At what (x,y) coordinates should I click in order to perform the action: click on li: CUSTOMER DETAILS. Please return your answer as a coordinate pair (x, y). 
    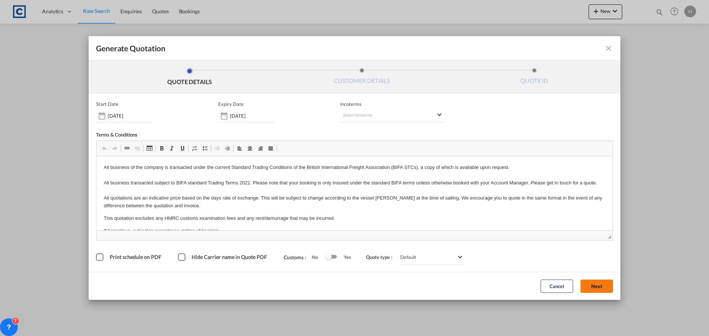
    Looking at the image, I should click on (362, 78).